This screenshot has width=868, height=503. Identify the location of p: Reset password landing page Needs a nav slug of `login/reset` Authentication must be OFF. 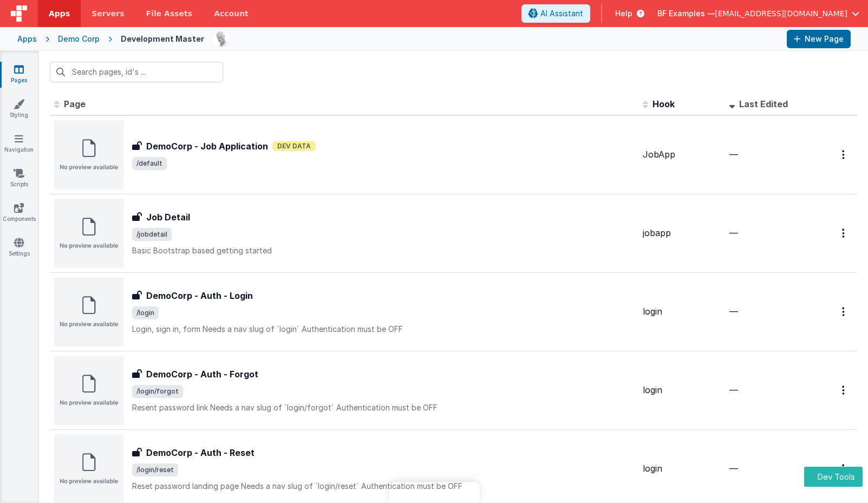
(383, 486).